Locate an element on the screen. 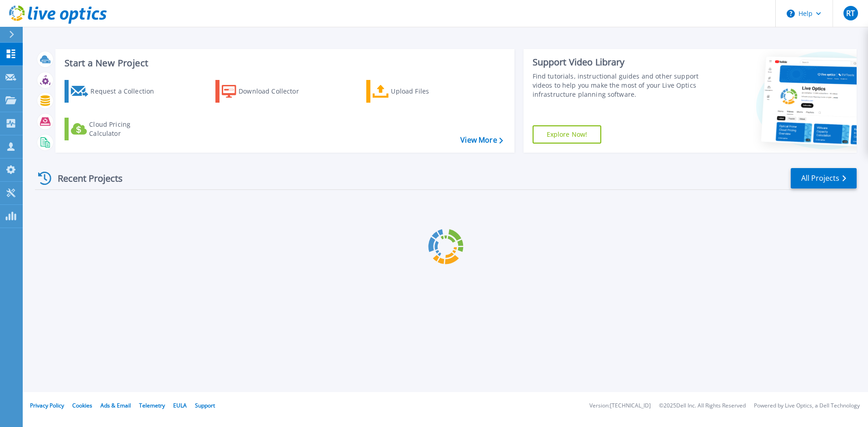  a: View More is located at coordinates (481, 140).